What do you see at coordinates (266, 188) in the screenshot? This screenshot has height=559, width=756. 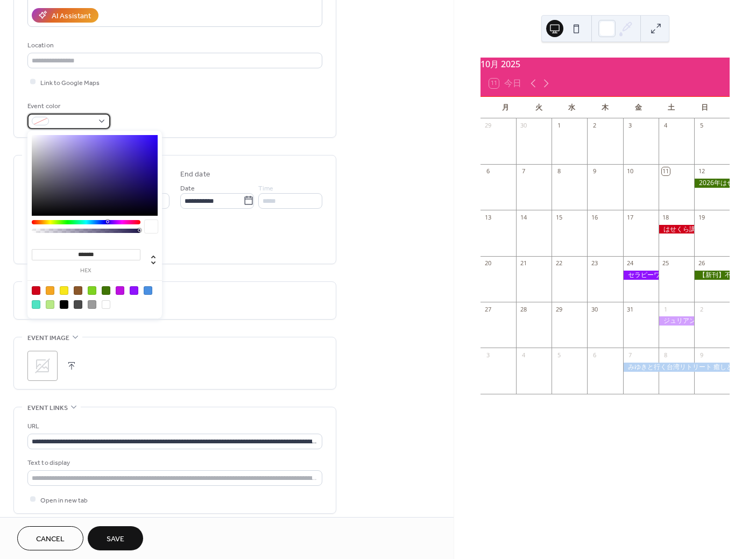 I see `span: Time` at bounding box center [266, 188].